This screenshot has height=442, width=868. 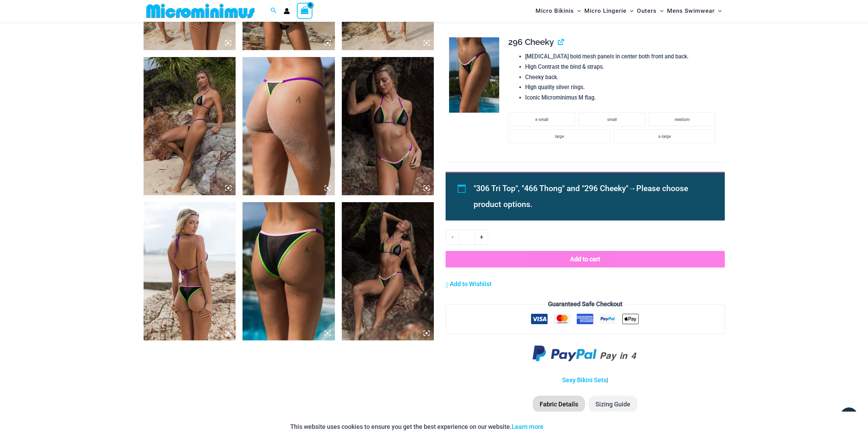 What do you see at coordinates (200, 11) in the screenshot?
I see `img: MM SHOP LOGO FLAT` at bounding box center [200, 11].